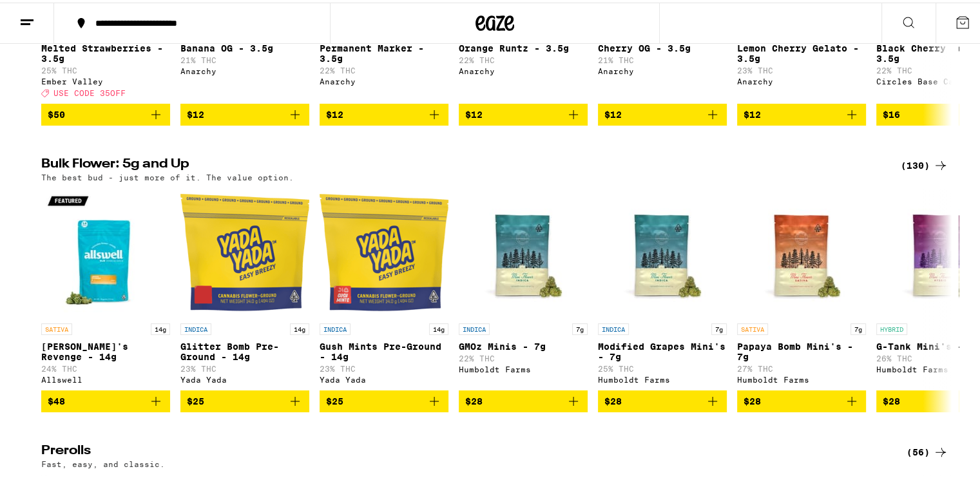  I want to click on p: Lemon Cherry Gelato - 3.5g, so click(801, 51).